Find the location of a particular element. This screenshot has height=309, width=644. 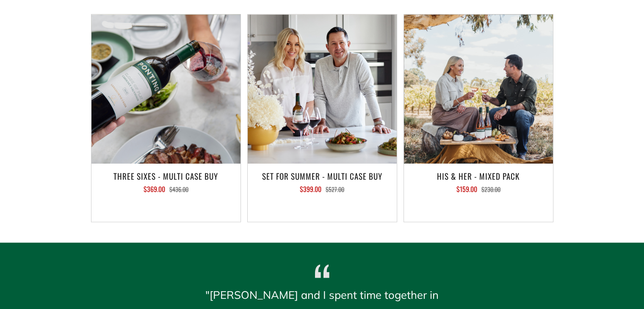

span: $159.00 is located at coordinates (467, 189).